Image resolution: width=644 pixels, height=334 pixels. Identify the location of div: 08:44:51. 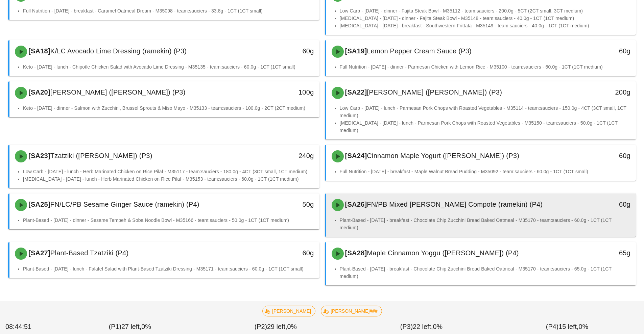
(31, 327).